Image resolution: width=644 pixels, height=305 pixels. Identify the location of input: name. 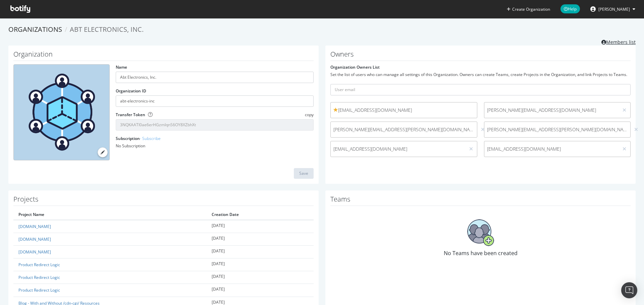
(214, 77).